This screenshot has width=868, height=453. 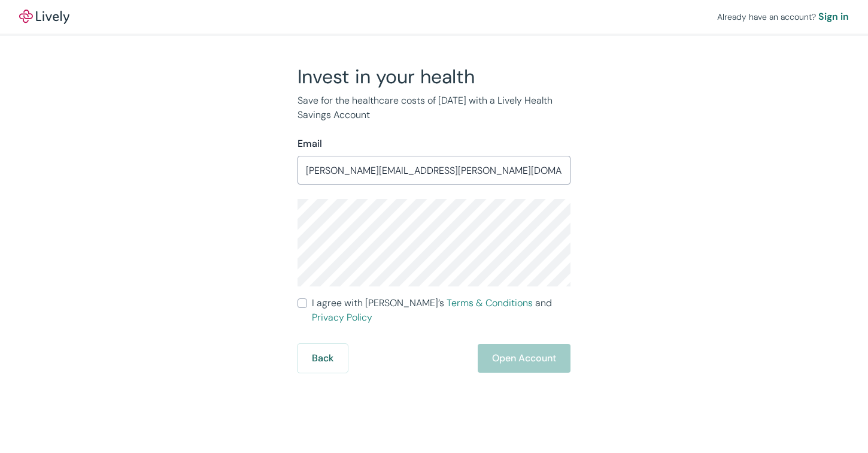 What do you see at coordinates (490, 303) in the screenshot?
I see `a: Terms & Conditions` at bounding box center [490, 303].